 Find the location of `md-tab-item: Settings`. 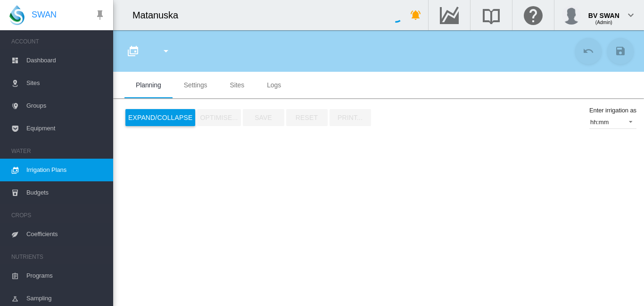

md-tab-item: Settings is located at coordinates (196, 85).